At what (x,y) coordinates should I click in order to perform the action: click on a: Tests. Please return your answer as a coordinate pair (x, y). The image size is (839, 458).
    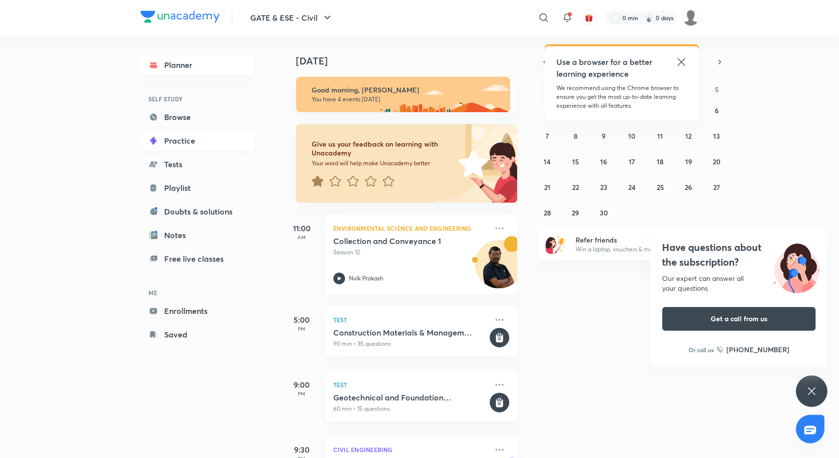
    Looking at the image, I should click on (198, 164).